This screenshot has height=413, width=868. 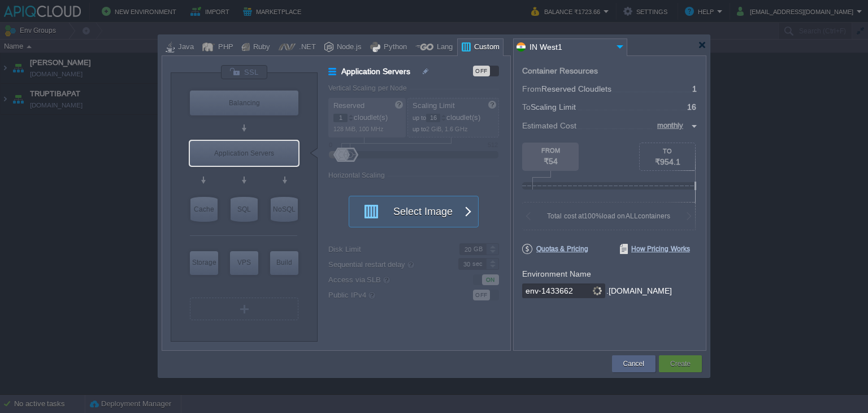 What do you see at coordinates (443, 47) in the screenshot?
I see `div: Lang` at bounding box center [443, 47].